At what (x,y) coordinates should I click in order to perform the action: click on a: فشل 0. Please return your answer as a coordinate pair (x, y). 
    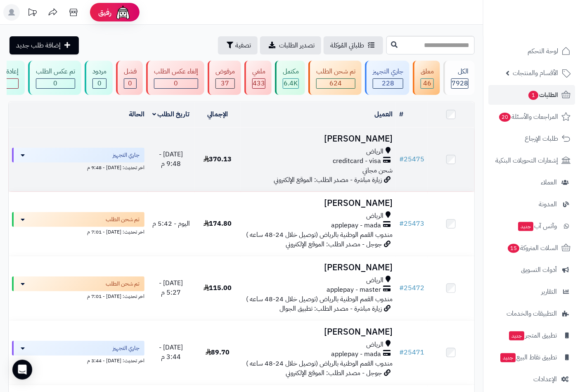
    Looking at the image, I should click on (129, 77).